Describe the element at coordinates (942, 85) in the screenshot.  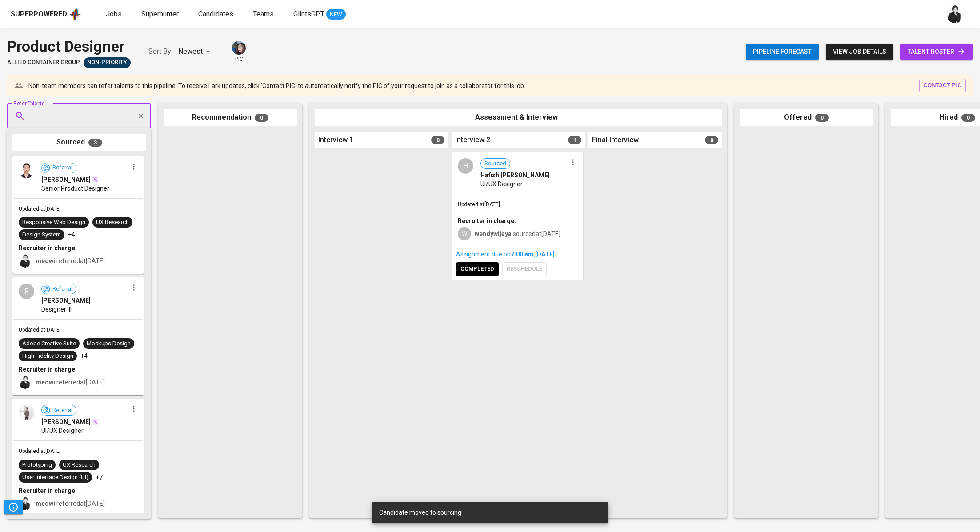
I see `button: contact pic` at that location.